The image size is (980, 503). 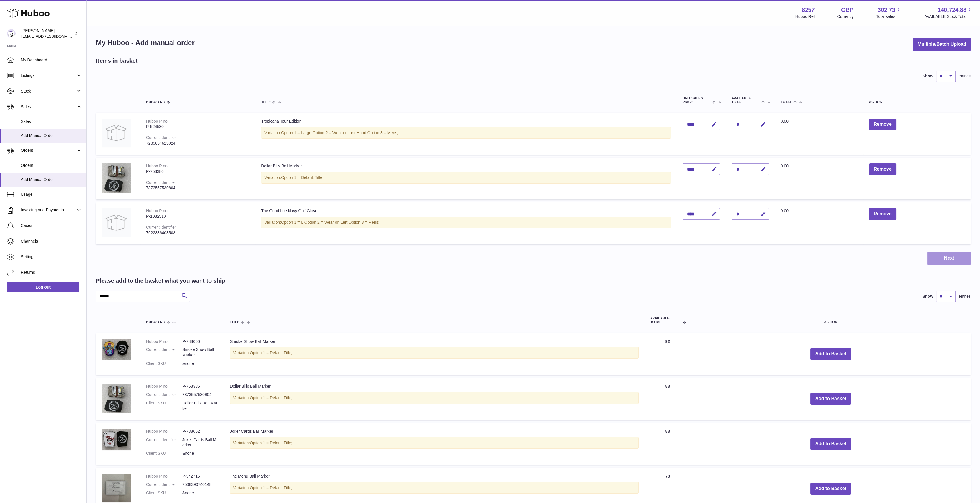 What do you see at coordinates (434, 444) in the screenshot?
I see `td: Joker Cards Ball Marker` at bounding box center [434, 444].